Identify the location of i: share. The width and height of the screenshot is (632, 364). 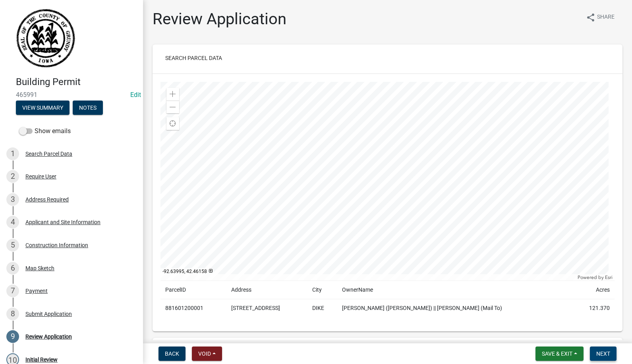
(591, 17).